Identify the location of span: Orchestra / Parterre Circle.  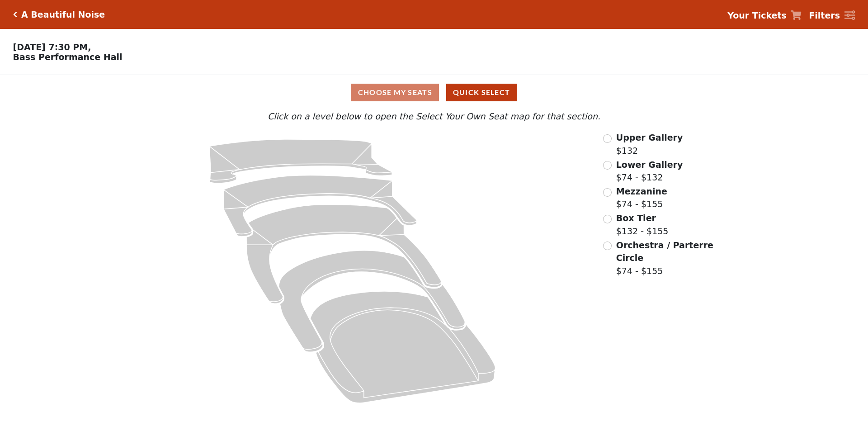
(665, 251).